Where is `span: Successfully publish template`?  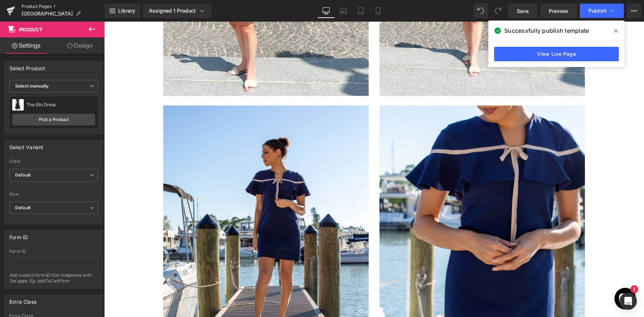
span: Successfully publish template is located at coordinates (547, 31).